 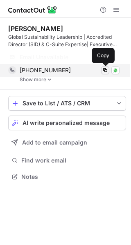 I want to click on button: AI write personalized message, so click(x=67, y=123).